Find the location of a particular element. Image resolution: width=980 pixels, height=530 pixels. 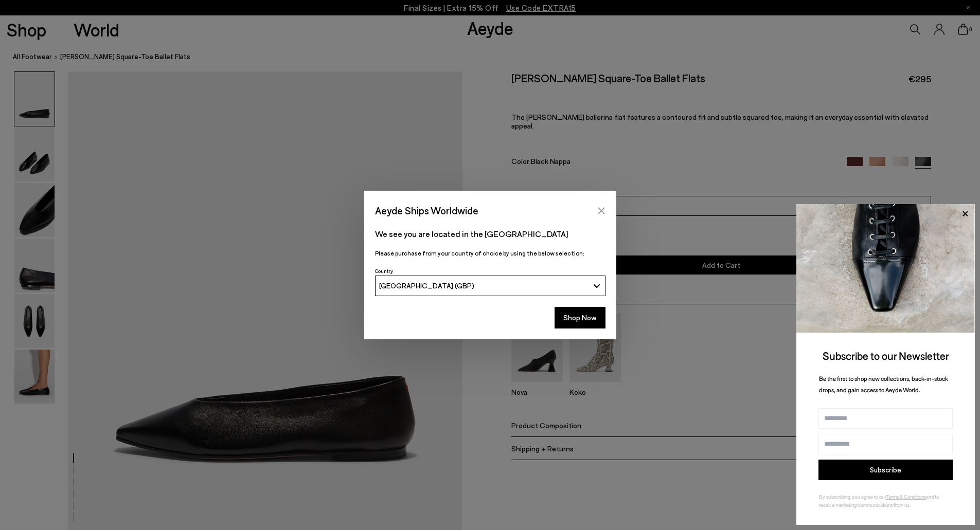

span: By subscribing, you agree to our is located at coordinates (853, 497).